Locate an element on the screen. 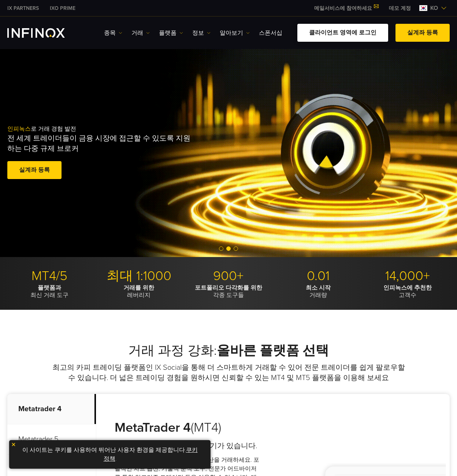  h3: (MT4) is located at coordinates (188, 428).